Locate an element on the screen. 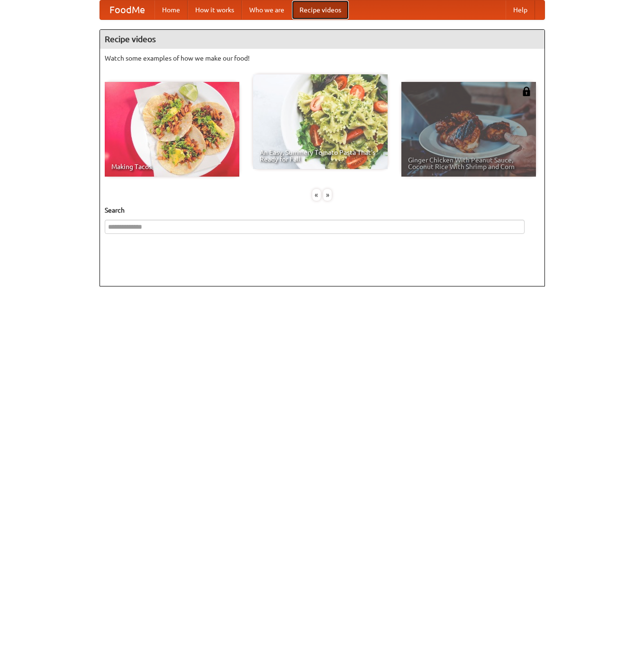 Image resolution: width=644 pixels, height=670 pixels. p: Watch some examples of how we make our food! is located at coordinates (322, 58).